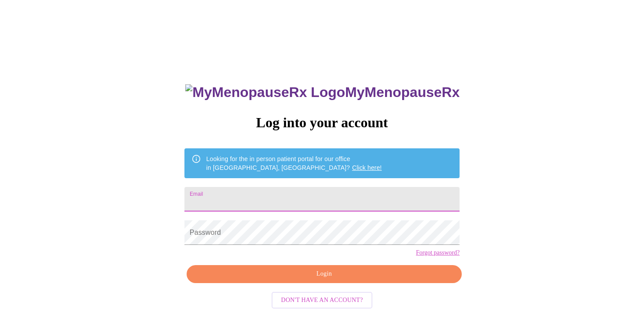  Describe the element at coordinates (324, 273) in the screenshot. I see `button: Login` at that location.